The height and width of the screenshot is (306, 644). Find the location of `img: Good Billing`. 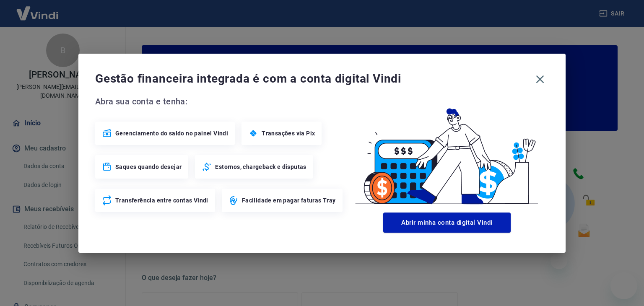

img: Good Billing is located at coordinates (447, 152).